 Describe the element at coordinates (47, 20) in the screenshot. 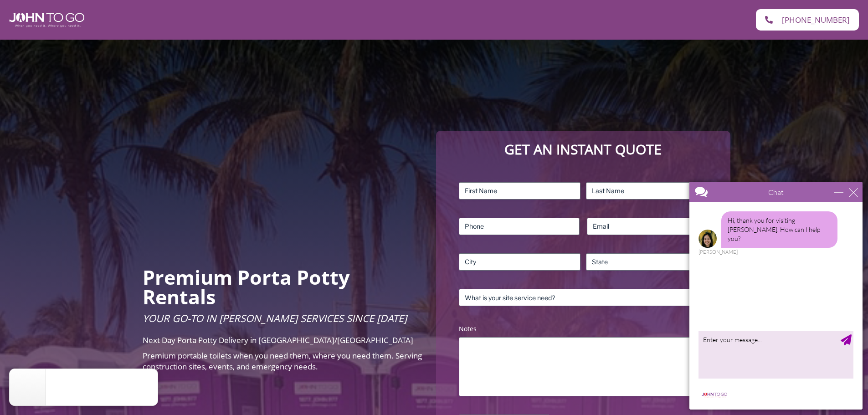

I see `img: John To Go` at that location.